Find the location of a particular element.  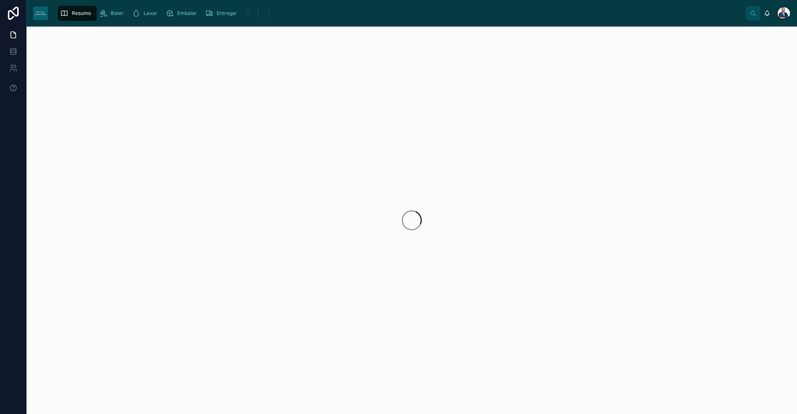

img: App logo is located at coordinates (40, 13).